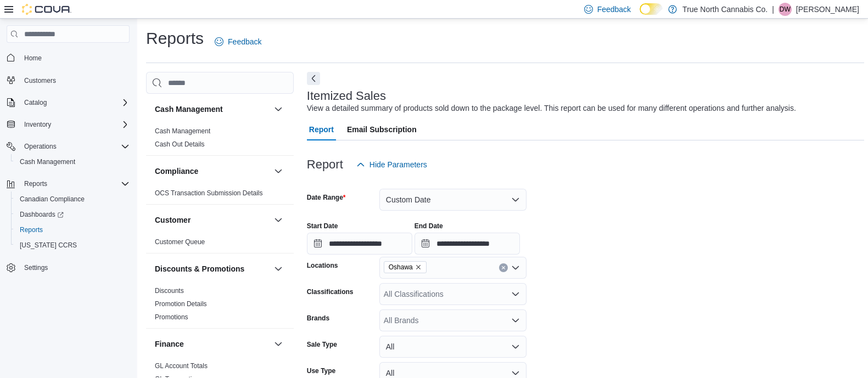  Describe the element at coordinates (651, 9) in the screenshot. I see `input: Dark Mode` at that location.